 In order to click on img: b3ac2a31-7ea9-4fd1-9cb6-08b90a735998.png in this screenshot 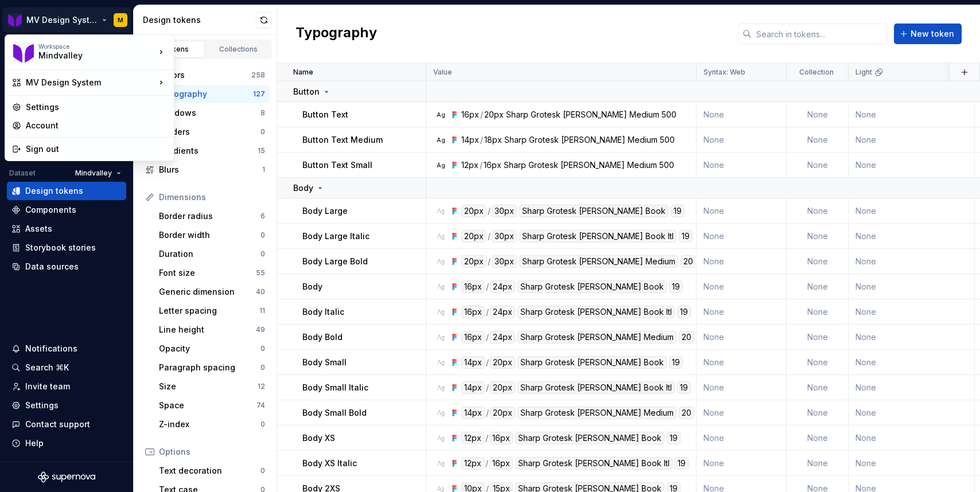, I will do `click(24, 52)`.